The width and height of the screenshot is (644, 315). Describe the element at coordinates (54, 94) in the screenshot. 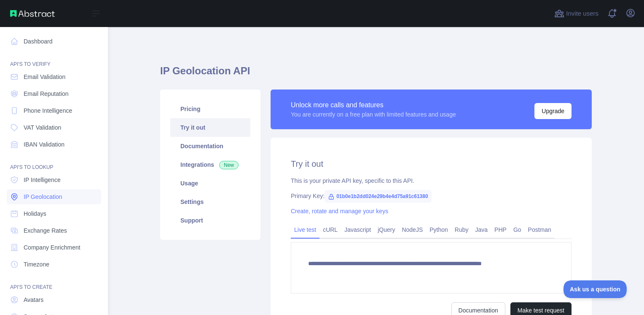

I see `a: Email Reputation` at that location.